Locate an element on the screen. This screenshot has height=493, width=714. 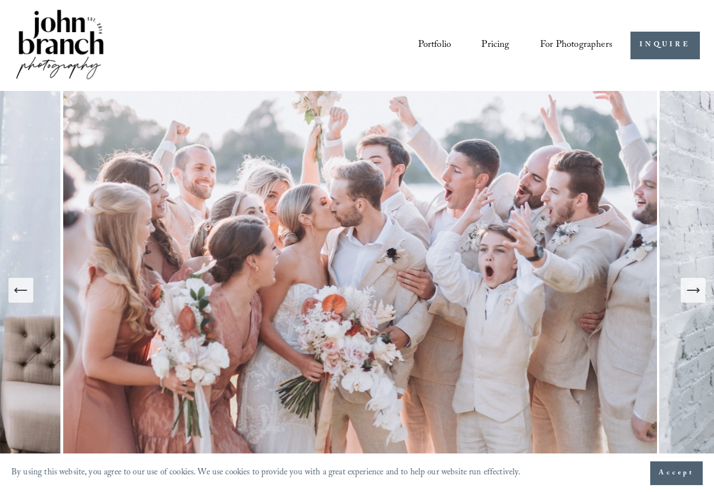
a: INQUIRE is located at coordinates (665, 45).